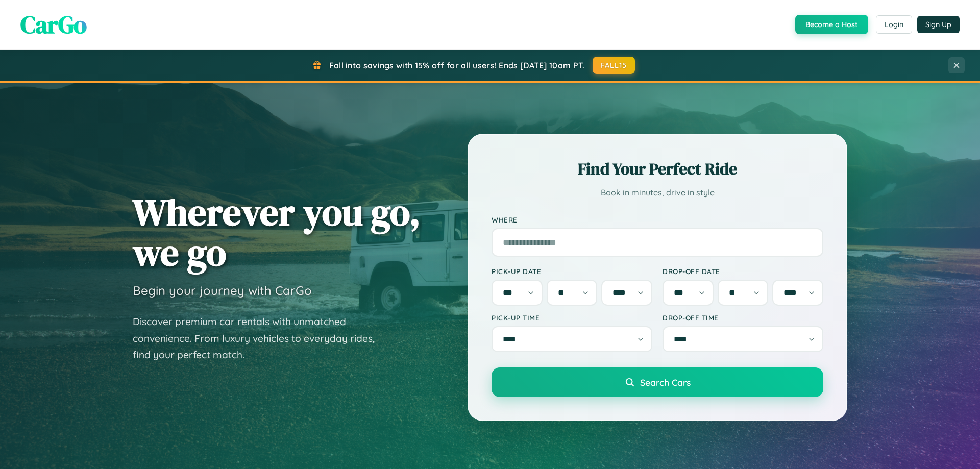 The image size is (980, 469). Describe the element at coordinates (222, 290) in the screenshot. I see `h3: Begin your journey with CarGo` at that location.